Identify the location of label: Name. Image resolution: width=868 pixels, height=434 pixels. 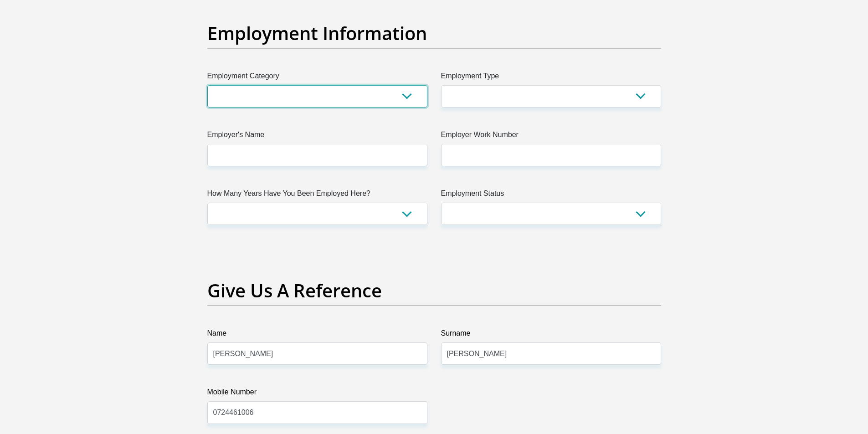
(317, 335).